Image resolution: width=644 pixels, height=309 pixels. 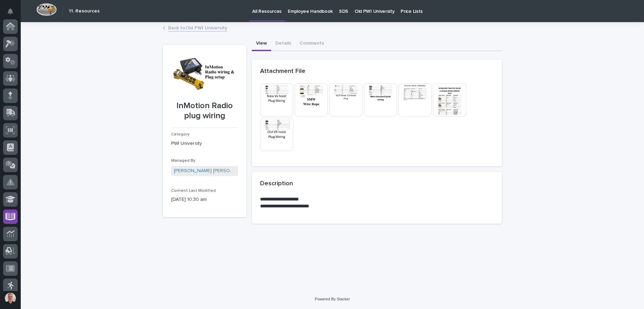 What do you see at coordinates (13, 14) in the screenshot?
I see `div: Notifications` at bounding box center [13, 14].